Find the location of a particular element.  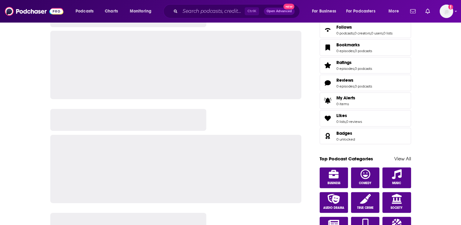

a: View All is located at coordinates (403, 159).